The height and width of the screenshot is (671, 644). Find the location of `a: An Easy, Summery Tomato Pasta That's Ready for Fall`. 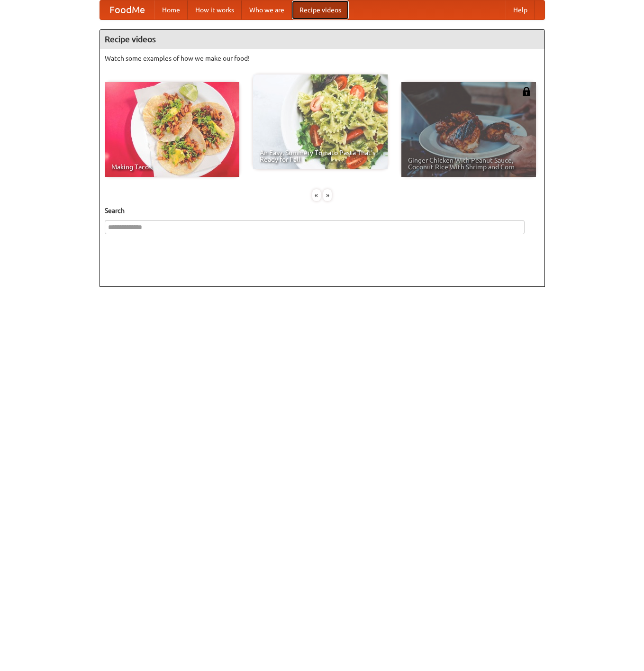

a: An Easy, Summery Tomato Pasta That's Ready for Fall is located at coordinates (321, 122).